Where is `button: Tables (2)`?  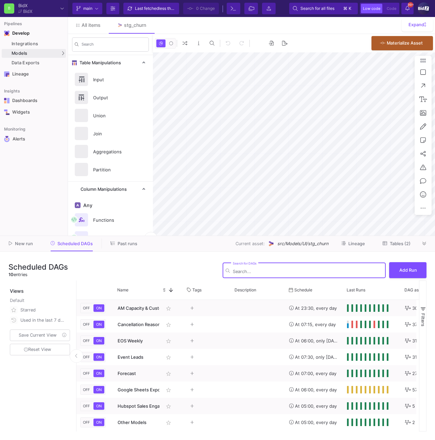 button: Tables (2) is located at coordinates (397, 244).